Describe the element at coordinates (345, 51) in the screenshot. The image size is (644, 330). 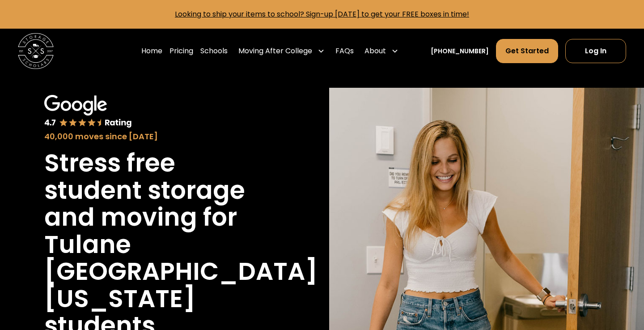
I see `a: FAQs` at that location.